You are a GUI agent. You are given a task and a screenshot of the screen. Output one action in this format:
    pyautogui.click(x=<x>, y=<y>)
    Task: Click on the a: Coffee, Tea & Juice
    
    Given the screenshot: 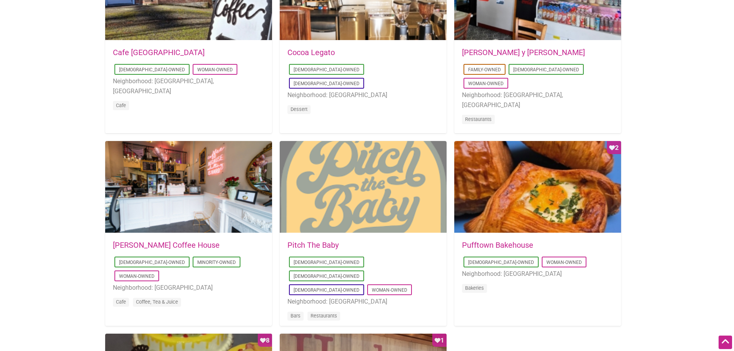 What is the action you would take?
    pyautogui.click(x=157, y=302)
    